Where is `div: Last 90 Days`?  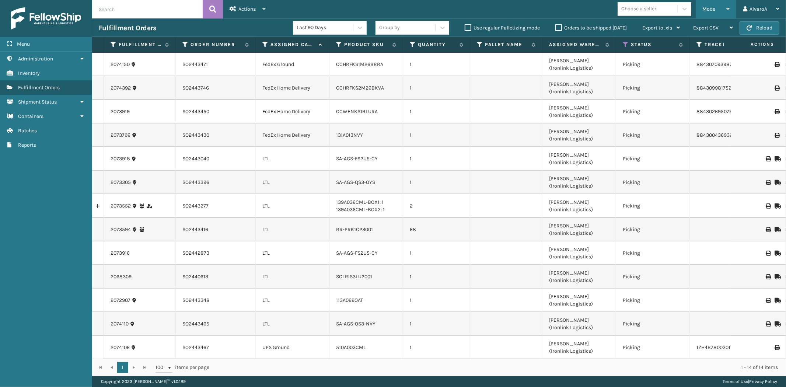
div: Last 90 Days is located at coordinates (325, 28).